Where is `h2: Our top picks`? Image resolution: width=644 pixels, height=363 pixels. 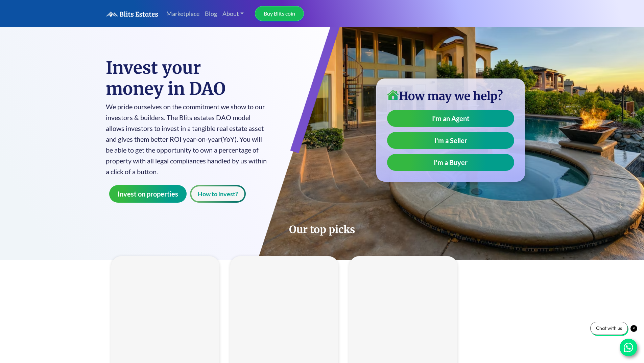
h2: Our top picks is located at coordinates (322, 229).